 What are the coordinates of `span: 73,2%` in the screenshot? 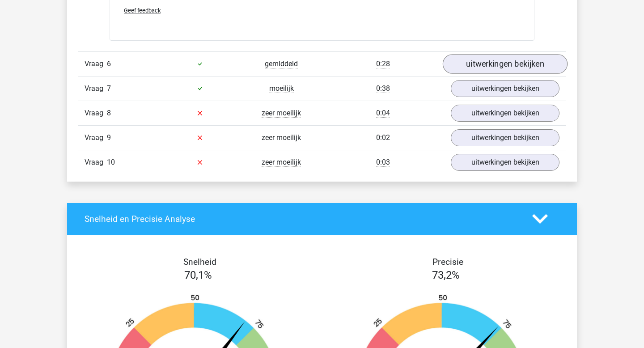 It's located at (446, 275).